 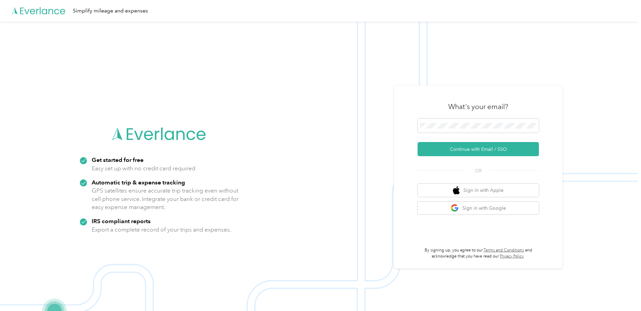 I want to click on img: google logo, so click(x=454, y=208).